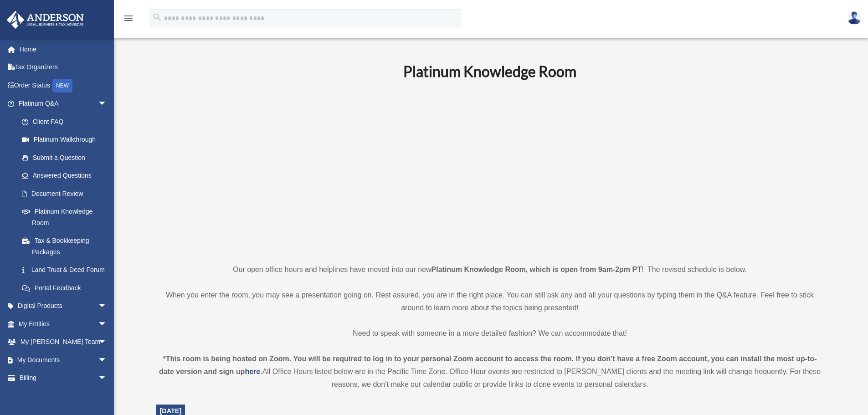 This screenshot has height=415, width=868. I want to click on p: When you enter the room, you may see a presentation going on. Rest assured, you are in the right ..., so click(490, 301).